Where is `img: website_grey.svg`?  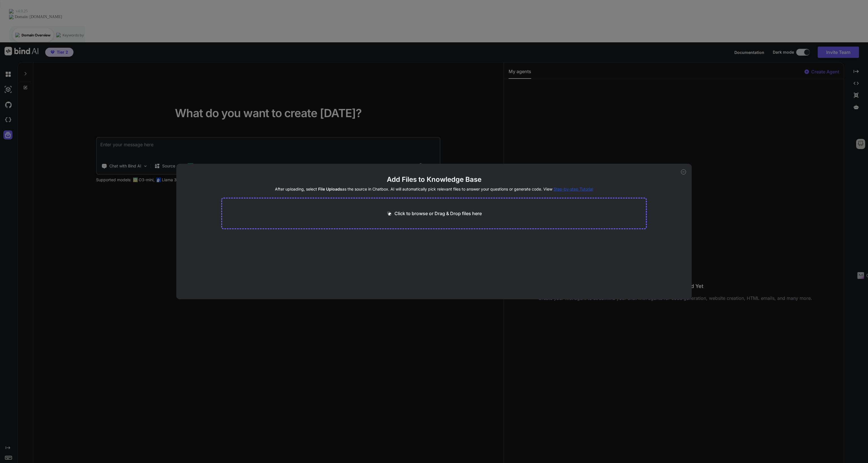
img: website_grey.svg is located at coordinates (11, 17).